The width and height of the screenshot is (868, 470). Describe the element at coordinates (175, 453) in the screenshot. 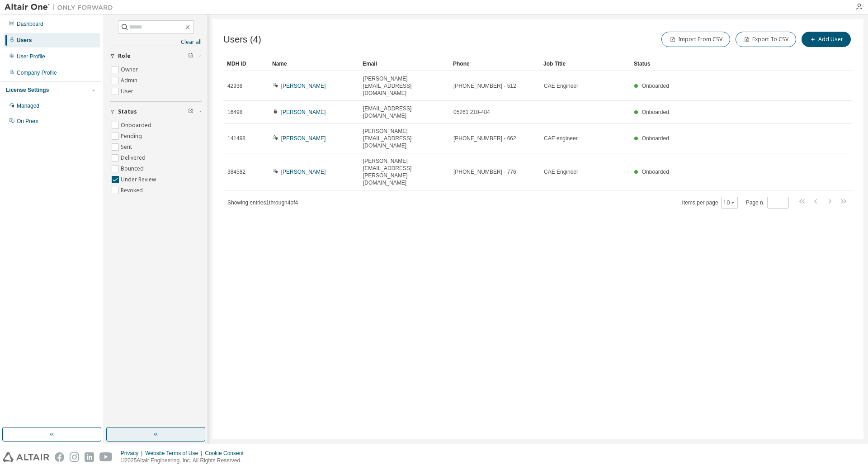

I see `div: Website Terms of Use` at that location.